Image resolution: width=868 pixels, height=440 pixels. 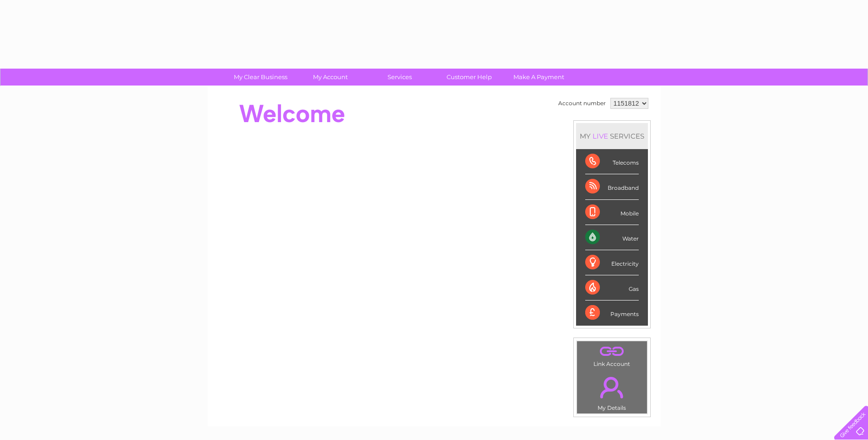 I want to click on td: My Details, so click(x=611, y=392).